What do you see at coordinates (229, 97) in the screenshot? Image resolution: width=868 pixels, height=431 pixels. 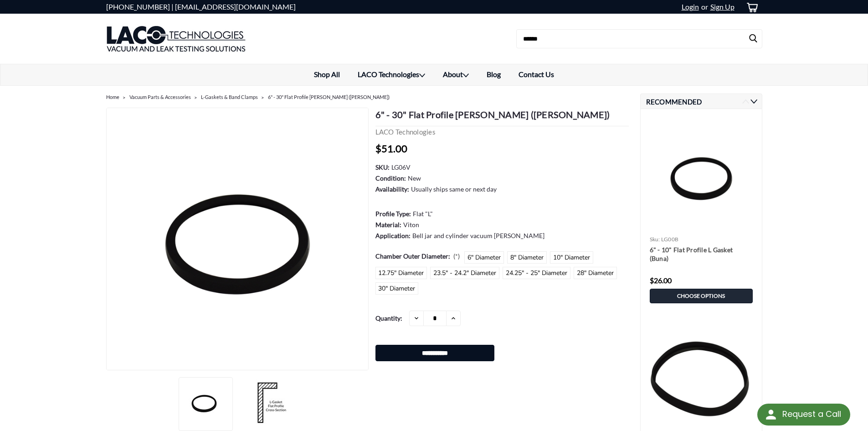 I see `a: L-Gaskets & Band Clamps` at bounding box center [229, 97].